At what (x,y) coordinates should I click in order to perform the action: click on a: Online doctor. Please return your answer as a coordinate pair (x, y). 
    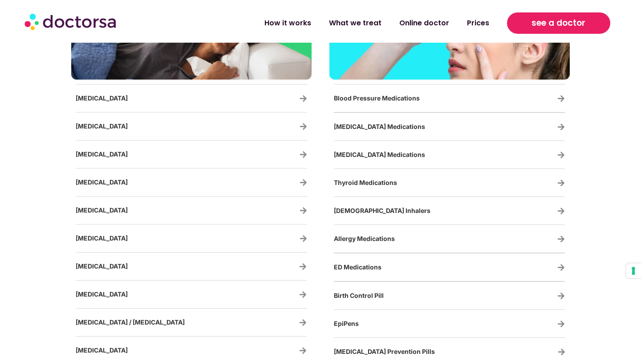
    Looking at the image, I should click on (424, 23).